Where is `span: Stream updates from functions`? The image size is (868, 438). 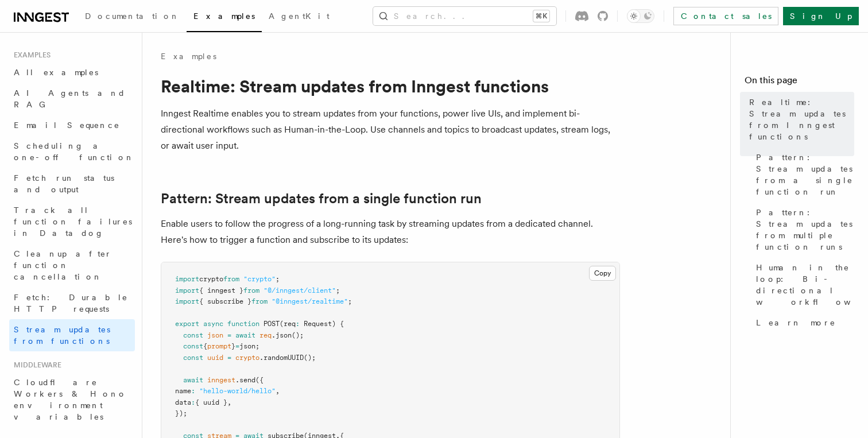 span: Stream updates from functions is located at coordinates (62, 335).